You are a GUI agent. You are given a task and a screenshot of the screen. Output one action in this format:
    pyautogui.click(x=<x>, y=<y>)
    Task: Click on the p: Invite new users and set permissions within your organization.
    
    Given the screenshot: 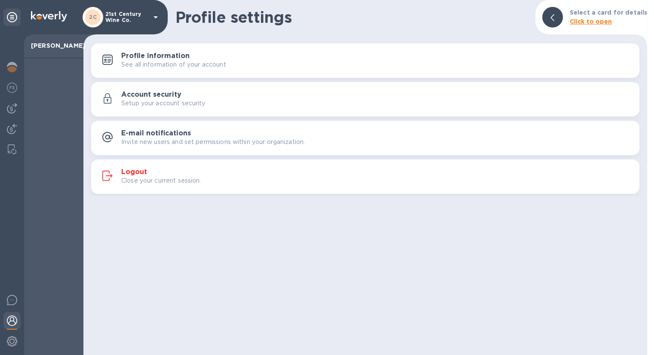 What is the action you would take?
    pyautogui.click(x=213, y=142)
    